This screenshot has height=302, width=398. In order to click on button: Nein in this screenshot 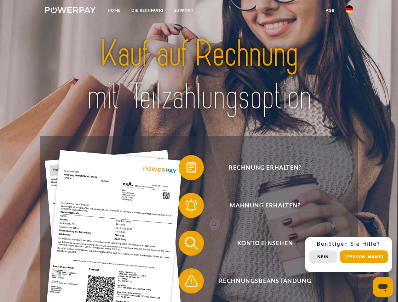, I will do `click(323, 257)`.